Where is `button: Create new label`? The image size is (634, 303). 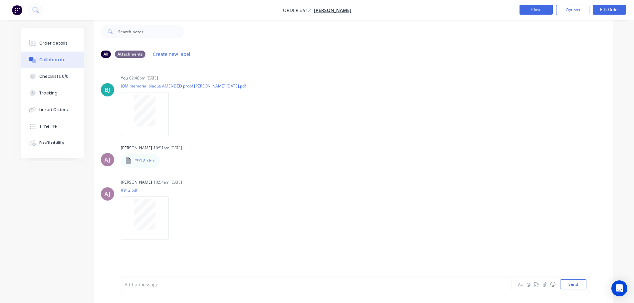
button: Create new label is located at coordinates (172, 54).